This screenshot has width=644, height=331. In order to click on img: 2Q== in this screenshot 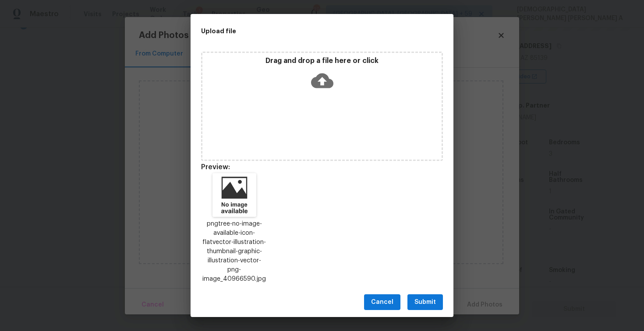, I will do `click(234, 195)`.